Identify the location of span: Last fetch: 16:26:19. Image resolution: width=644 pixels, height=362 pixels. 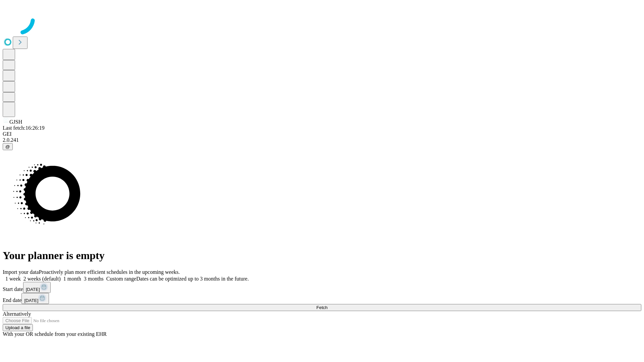
(23, 128).